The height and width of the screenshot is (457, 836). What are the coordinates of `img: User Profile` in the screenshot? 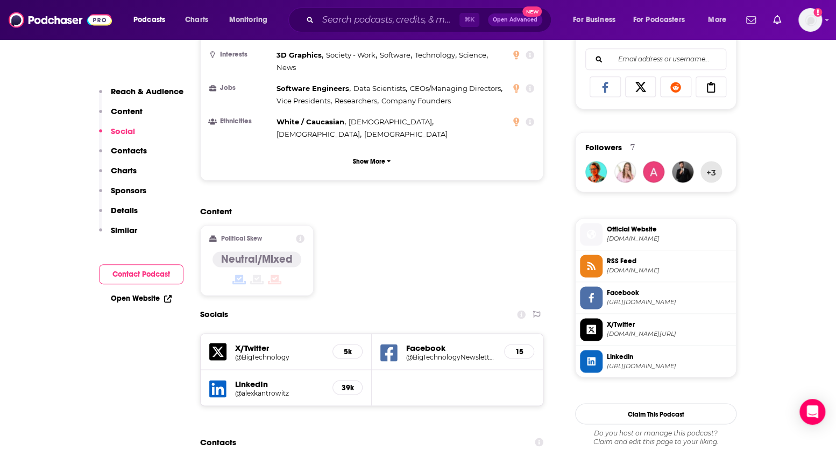 It's located at (810, 20).